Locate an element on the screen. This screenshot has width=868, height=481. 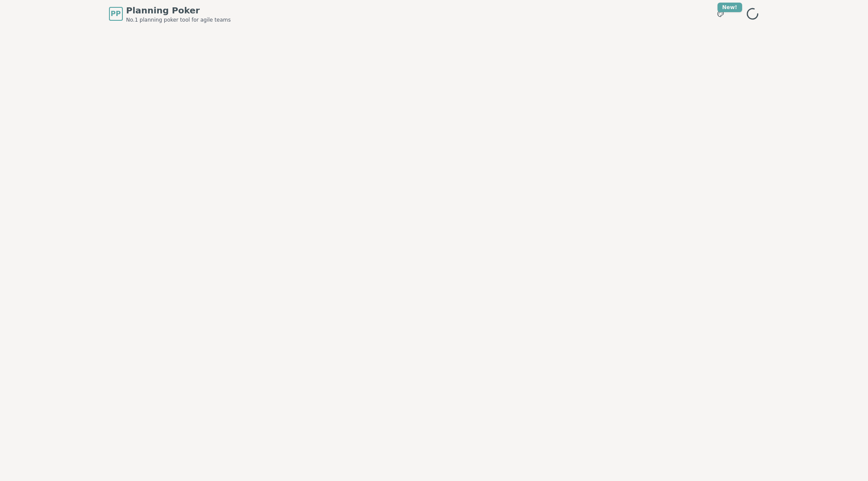
button: New! is located at coordinates (720, 14).